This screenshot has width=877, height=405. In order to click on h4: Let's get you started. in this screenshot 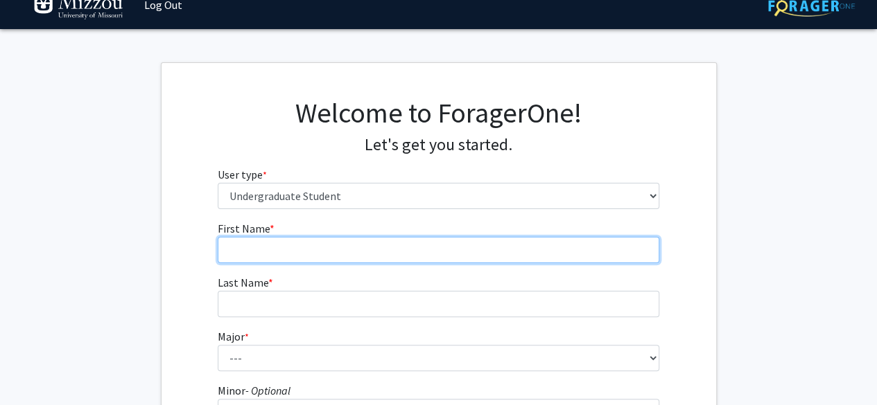, I will do `click(438, 145)`.